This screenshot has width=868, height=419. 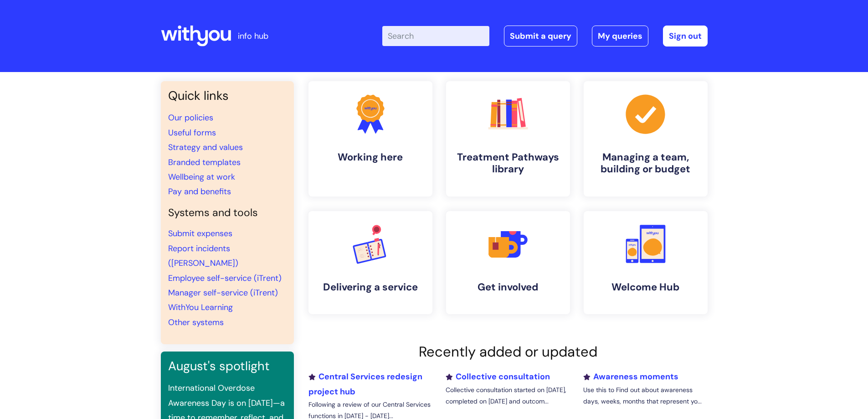 What do you see at coordinates (227, 213) in the screenshot?
I see `h4: Systems and tools` at bounding box center [227, 213].